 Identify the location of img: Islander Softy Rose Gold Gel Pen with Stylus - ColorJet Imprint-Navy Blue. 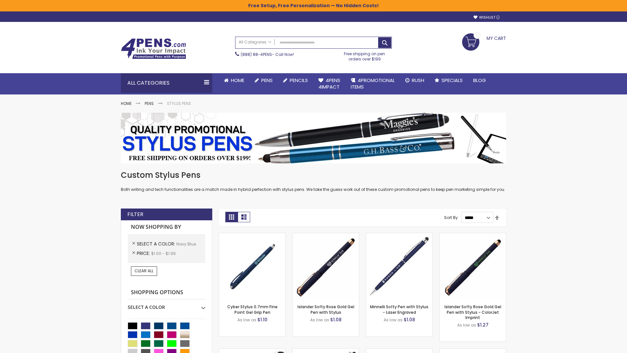
(473, 266).